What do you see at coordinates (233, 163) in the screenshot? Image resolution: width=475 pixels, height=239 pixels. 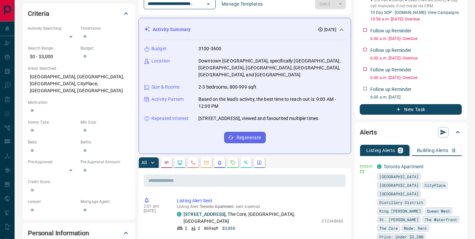 I see `svg: Requests` at bounding box center [233, 163].